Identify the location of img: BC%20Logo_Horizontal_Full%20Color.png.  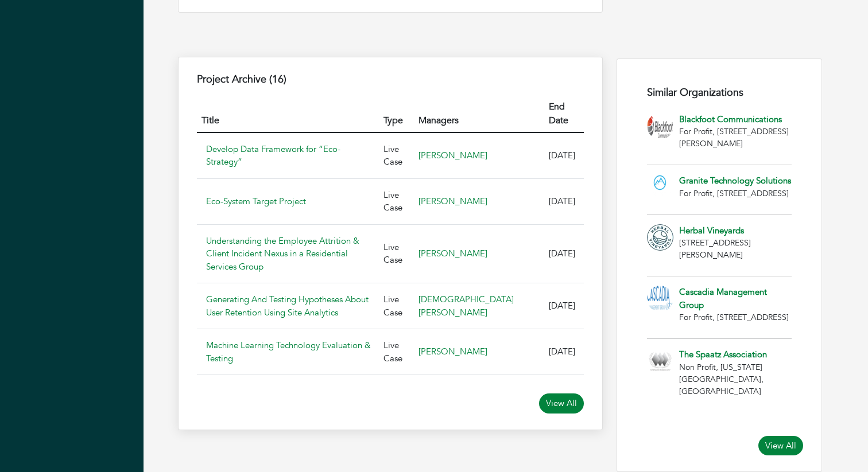
(660, 126).